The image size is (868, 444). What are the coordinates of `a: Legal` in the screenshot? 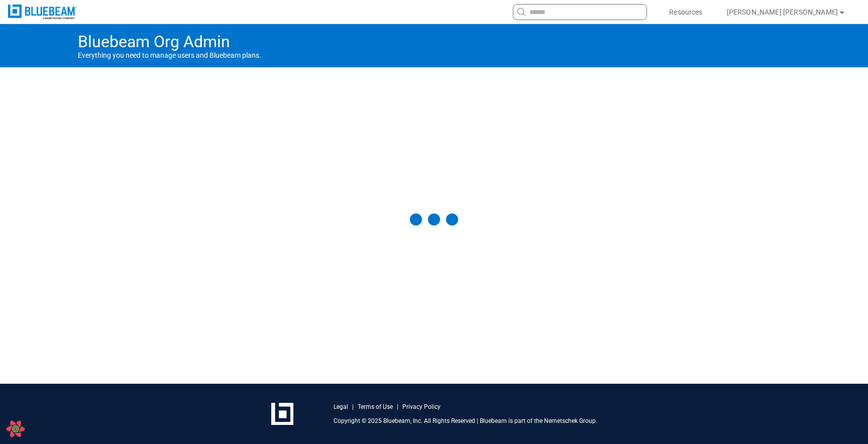 It's located at (340, 407).